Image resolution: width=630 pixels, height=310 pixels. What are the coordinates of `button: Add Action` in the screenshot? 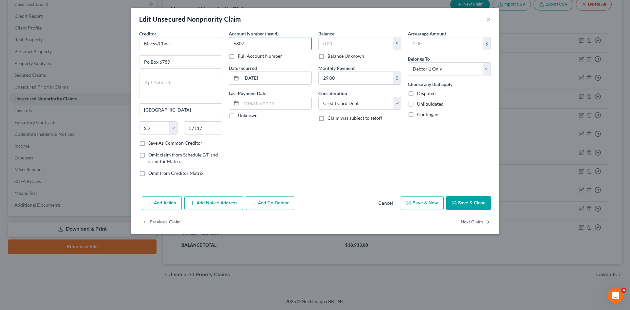 It's located at (162, 203).